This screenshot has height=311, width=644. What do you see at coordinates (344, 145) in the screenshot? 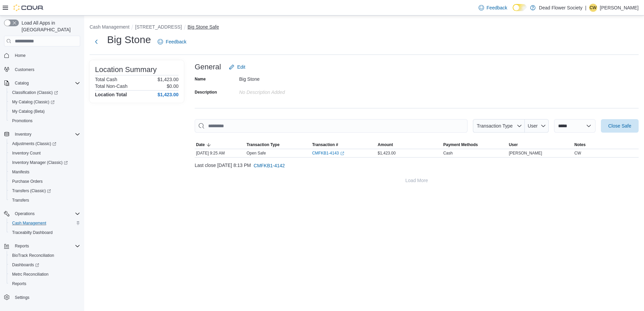
I see `button: Transaction #` at bounding box center [344, 145].